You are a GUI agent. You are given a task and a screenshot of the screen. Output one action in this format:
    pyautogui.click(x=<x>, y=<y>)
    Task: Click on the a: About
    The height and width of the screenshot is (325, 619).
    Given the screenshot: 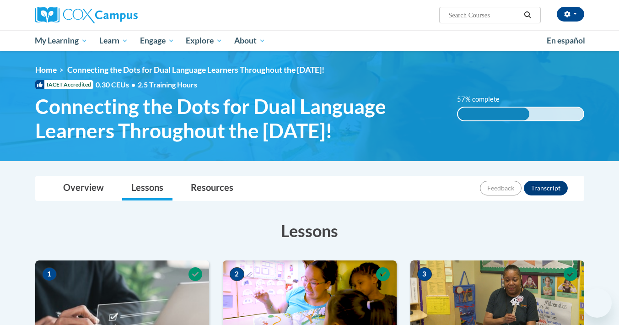 What is the action you would take?
    pyautogui.click(x=250, y=41)
    